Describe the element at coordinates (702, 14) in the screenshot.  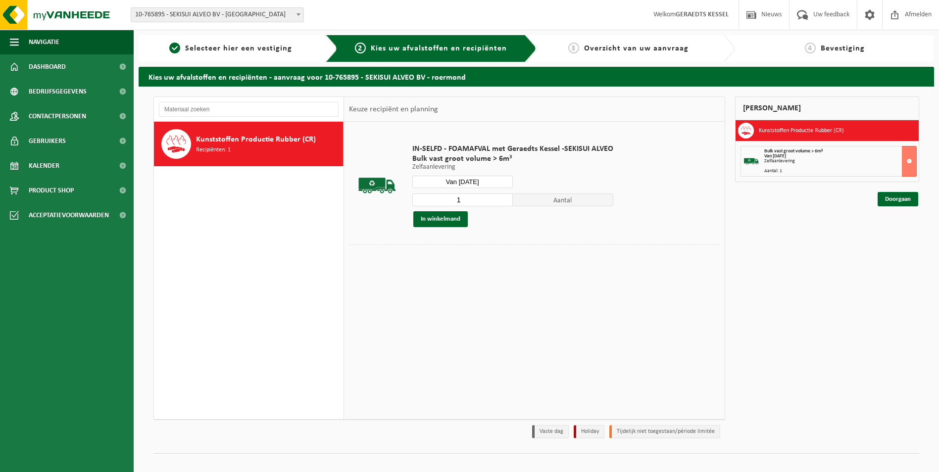
I see `strong: GERAEDTS KESSEL` at that location.